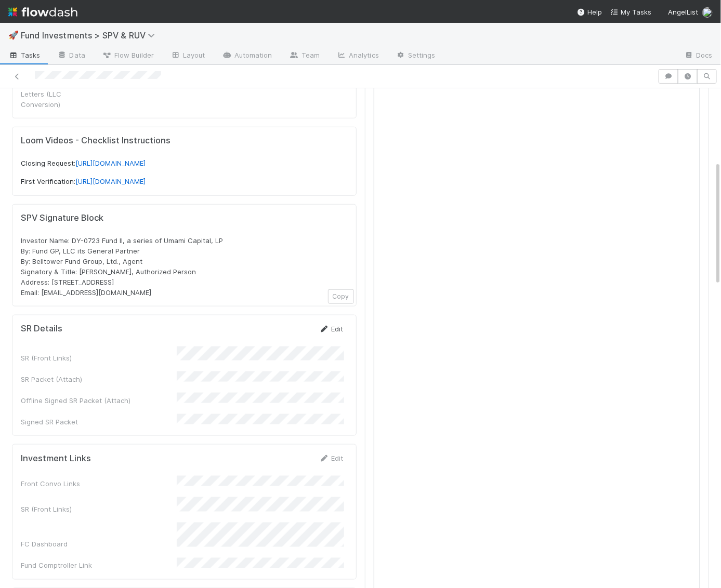 This screenshot has height=588, width=721. Describe the element at coordinates (56, 458) in the screenshot. I see `h5: Investment Links` at that location.